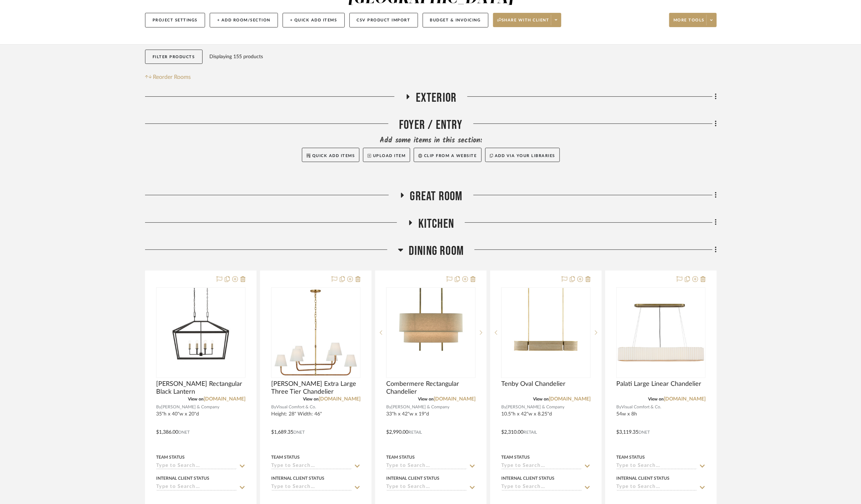 The width and height of the screenshot is (861, 504). What do you see at coordinates (236, 57) in the screenshot?
I see `div: Displaying 155 products` at bounding box center [236, 57].